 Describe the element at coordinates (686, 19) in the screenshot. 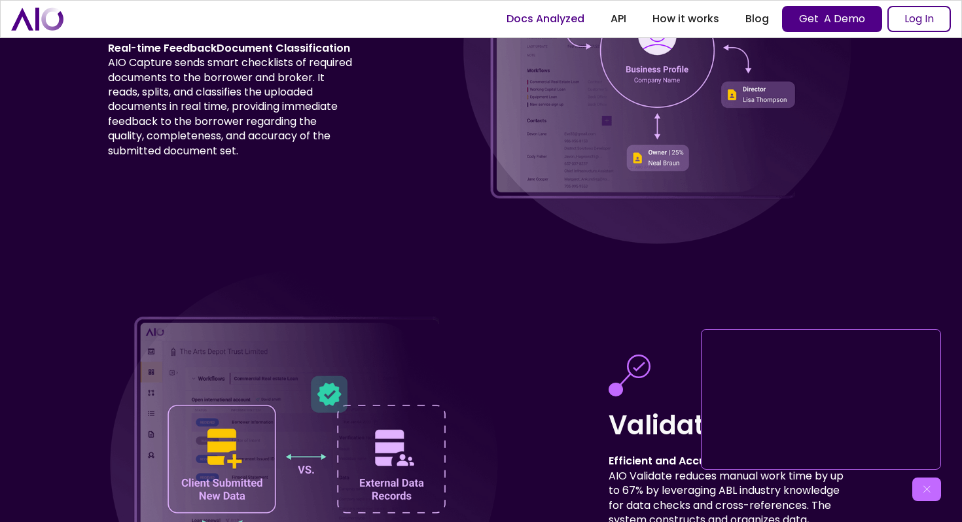

I see `a: How it works` at that location.